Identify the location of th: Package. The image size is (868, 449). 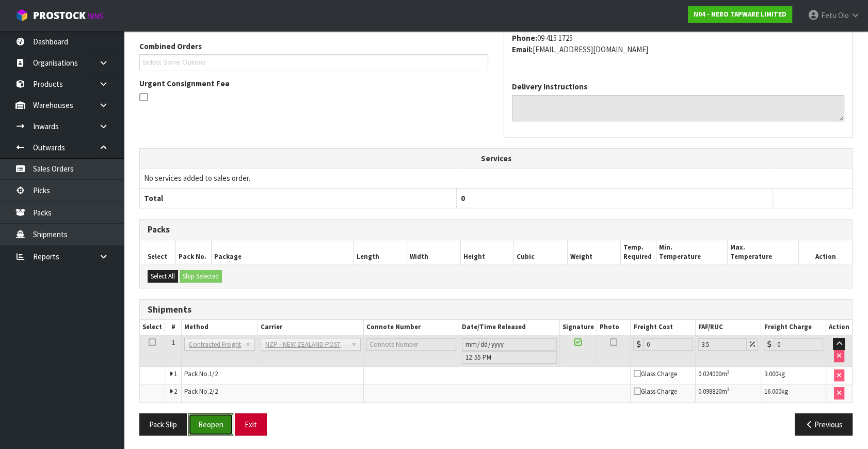
(282, 252).